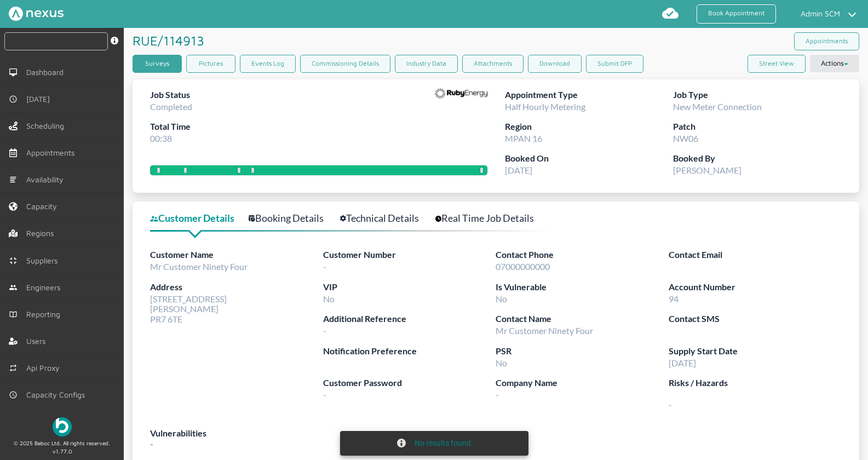 The width and height of the screenshot is (868, 460). I want to click on span: 00:38, so click(161, 138).